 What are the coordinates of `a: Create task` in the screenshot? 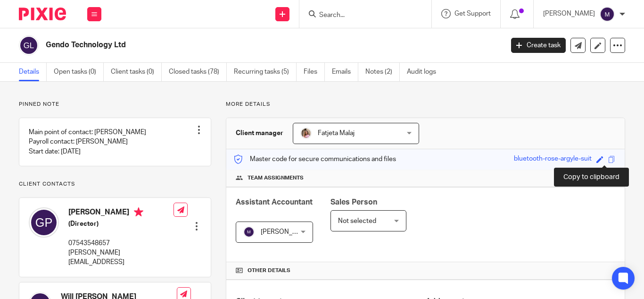 It's located at (538, 45).